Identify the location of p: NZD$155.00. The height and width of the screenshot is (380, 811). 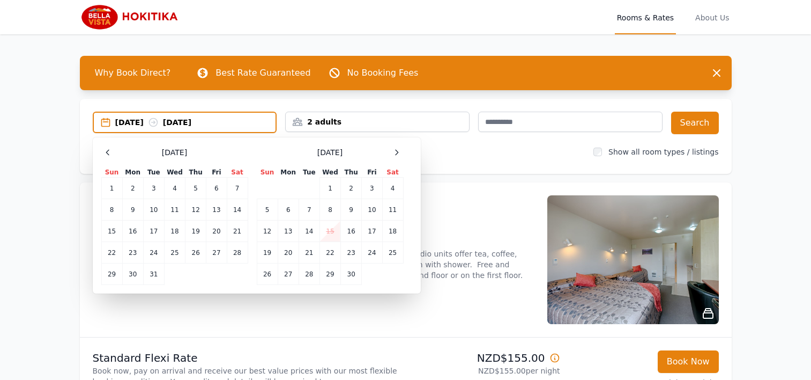
(485, 358).